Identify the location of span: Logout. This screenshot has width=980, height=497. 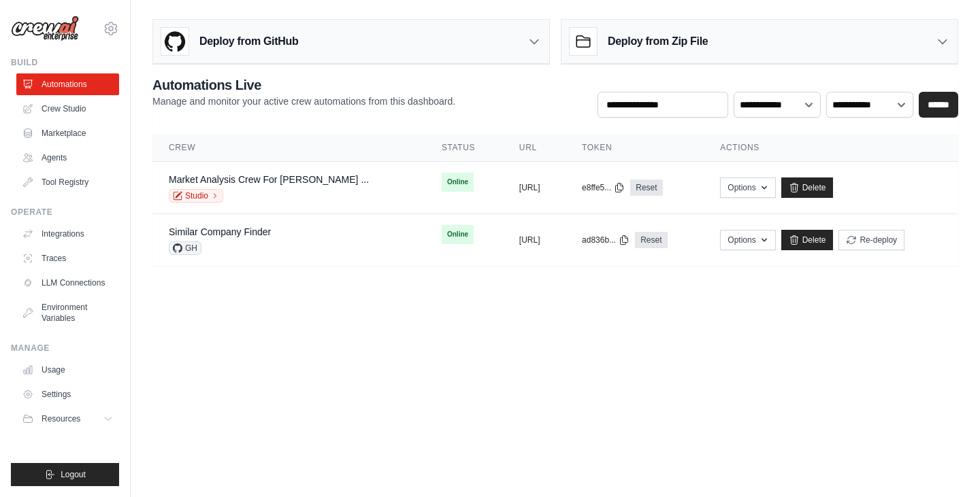
(73, 475).